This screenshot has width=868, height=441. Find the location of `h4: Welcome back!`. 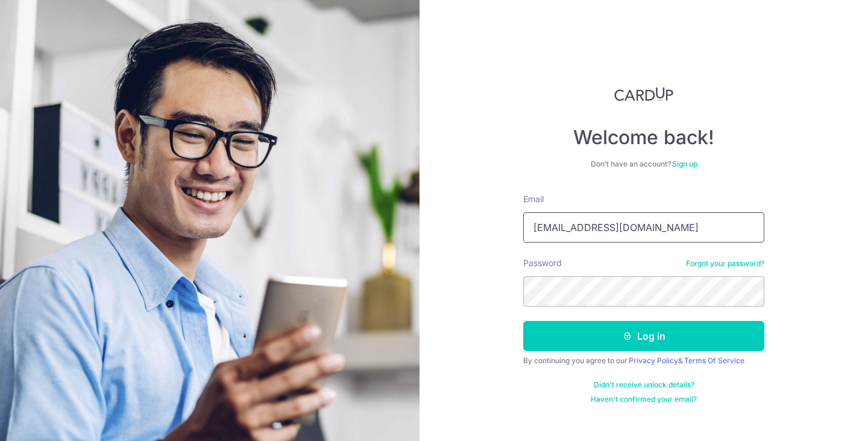

h4: Welcome back! is located at coordinates (644, 137).